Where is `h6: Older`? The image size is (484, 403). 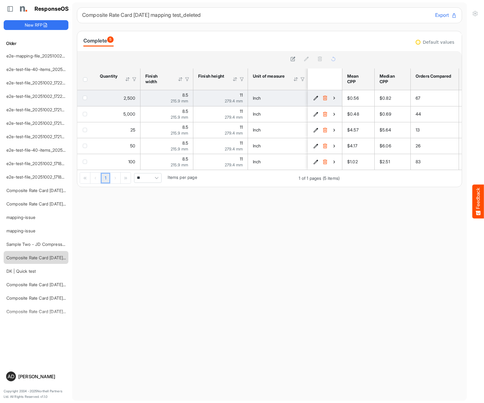 h6: Older is located at coordinates (36, 43).